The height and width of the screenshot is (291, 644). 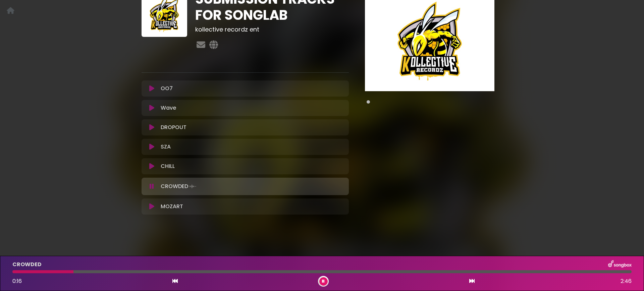 I want to click on p: CHILL, so click(x=168, y=166).